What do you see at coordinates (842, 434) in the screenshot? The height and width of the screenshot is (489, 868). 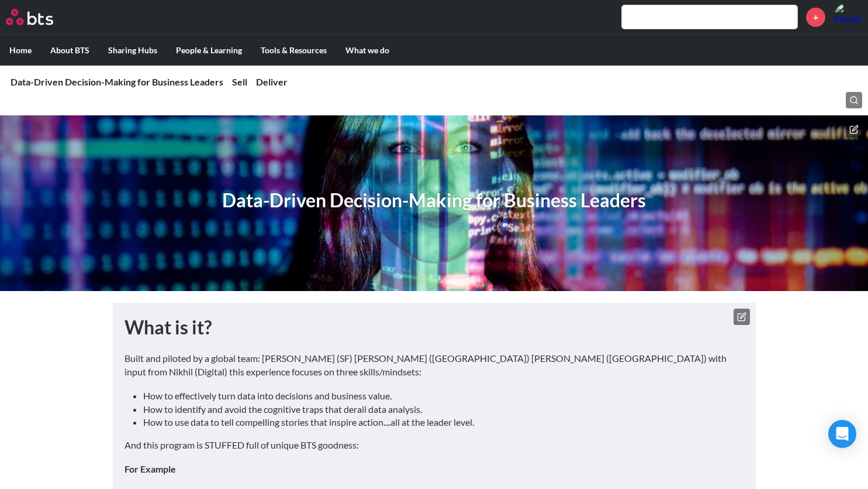 I see `div: Open Intercom Messenger` at bounding box center [842, 434].